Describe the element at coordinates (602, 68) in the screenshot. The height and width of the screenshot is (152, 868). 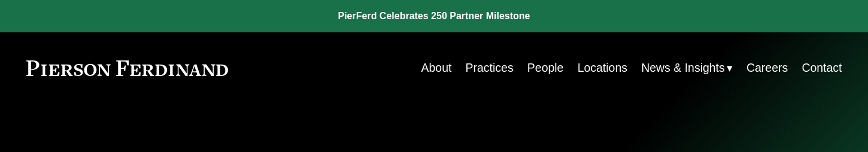
I see `a: Locations` at that location.